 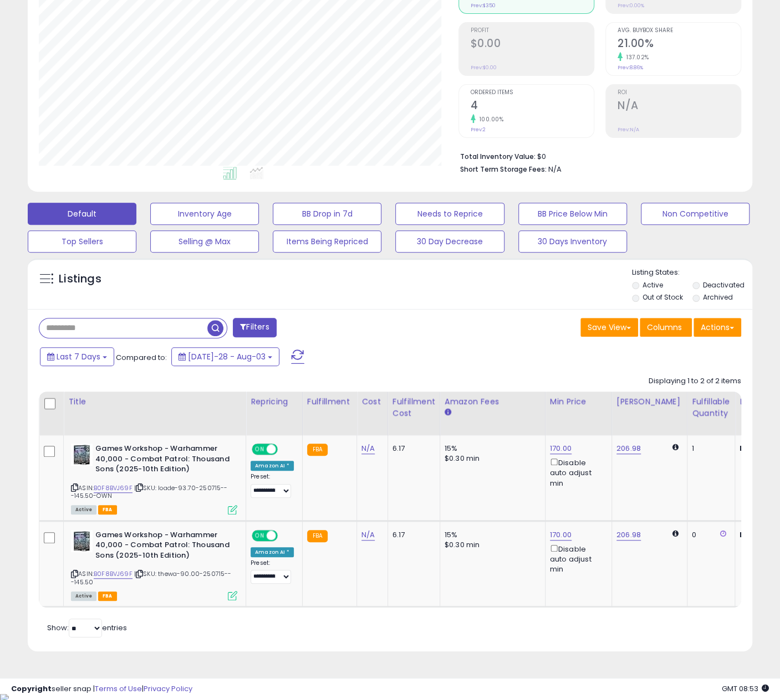 I want to click on small: Prev: 0.00%, so click(x=631, y=6).